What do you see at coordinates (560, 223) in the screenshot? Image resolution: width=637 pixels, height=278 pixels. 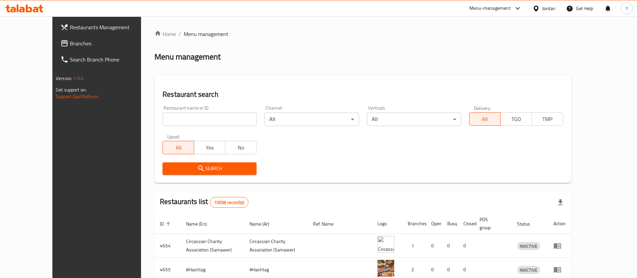 I see `th: Action` at bounding box center [560, 223].